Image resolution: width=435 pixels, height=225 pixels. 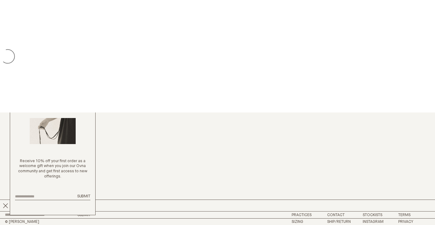 What do you see at coordinates (339, 222) in the screenshot?
I see `a: Ship/Return` at bounding box center [339, 222].